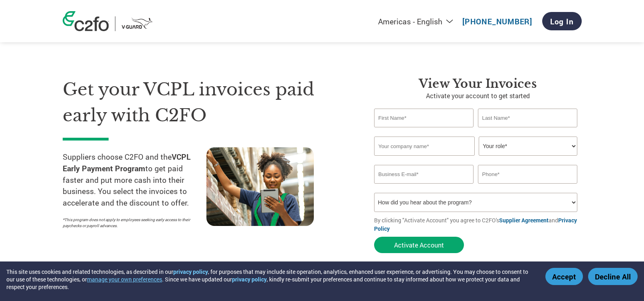 Image resolution: width=644 pixels, height=301 pixels. What do you see at coordinates (419, 245) in the screenshot?
I see `button: Activate Account` at bounding box center [419, 245].